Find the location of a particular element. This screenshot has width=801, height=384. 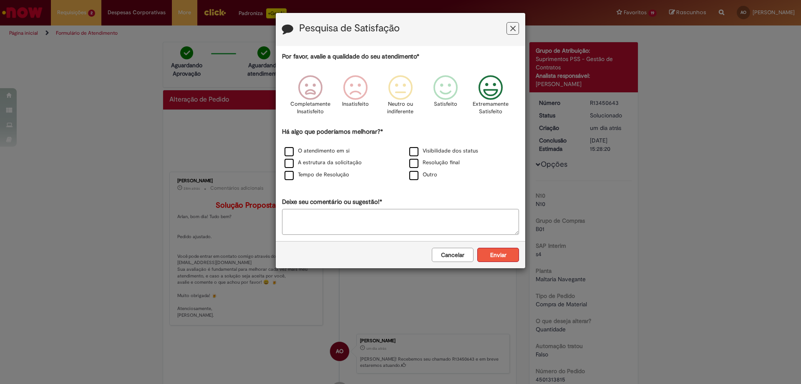

div: Completamente Insatisfeito is located at coordinates (310, 97).